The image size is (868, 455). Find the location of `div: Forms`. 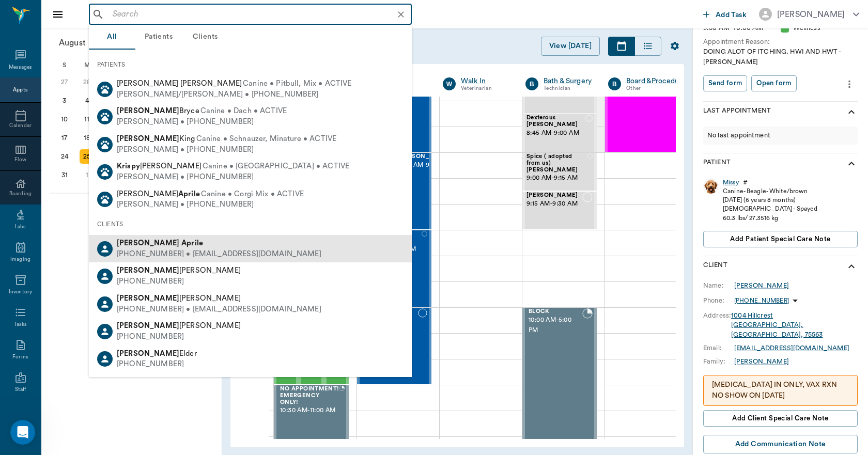

div: Forms is located at coordinates (20, 357).